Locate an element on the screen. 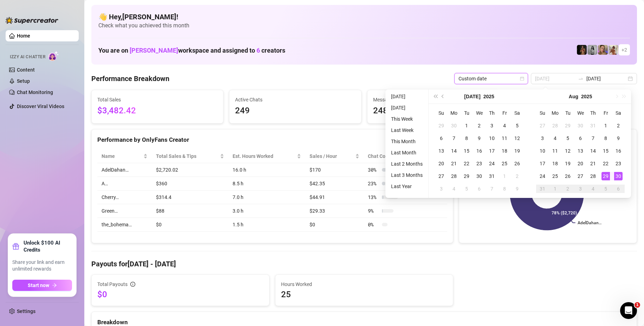 The width and height of the screenshot is (644, 326). td: 2025-08-17 is located at coordinates (542, 164).